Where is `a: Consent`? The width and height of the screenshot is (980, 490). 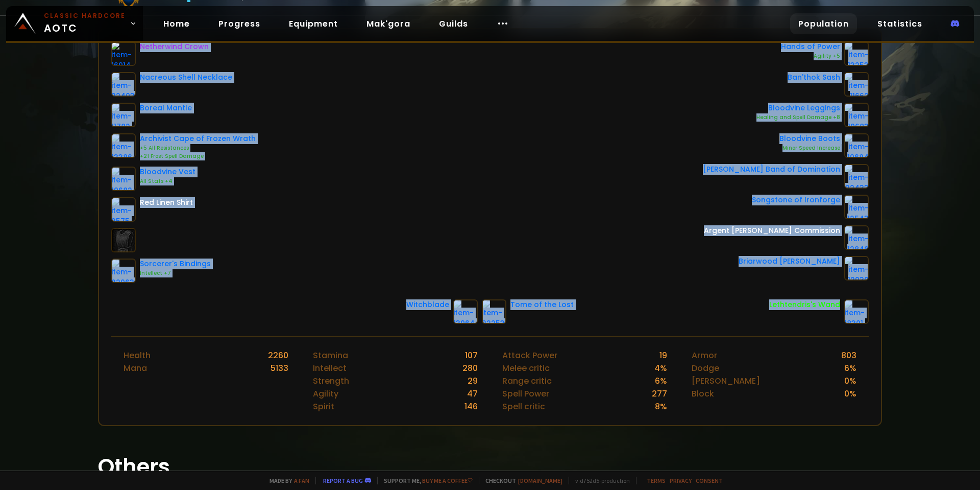
a: Consent is located at coordinates (709, 481).